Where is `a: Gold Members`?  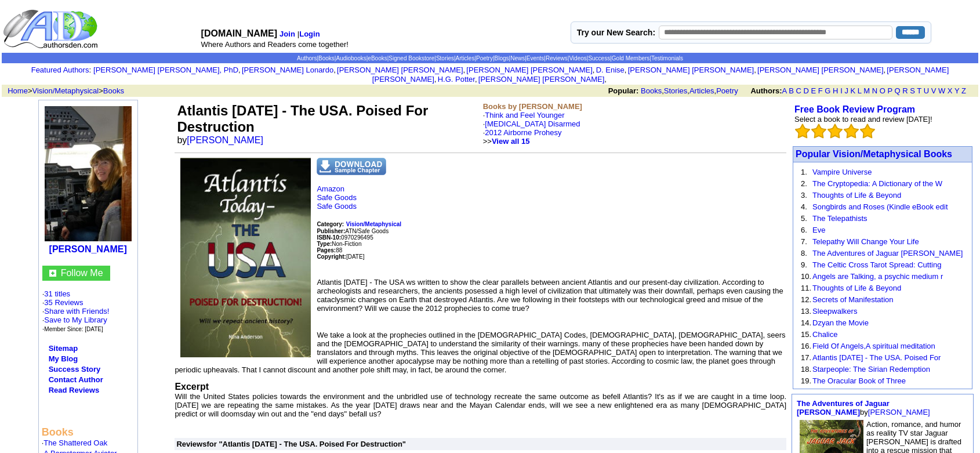 a: Gold Members is located at coordinates (631, 58).